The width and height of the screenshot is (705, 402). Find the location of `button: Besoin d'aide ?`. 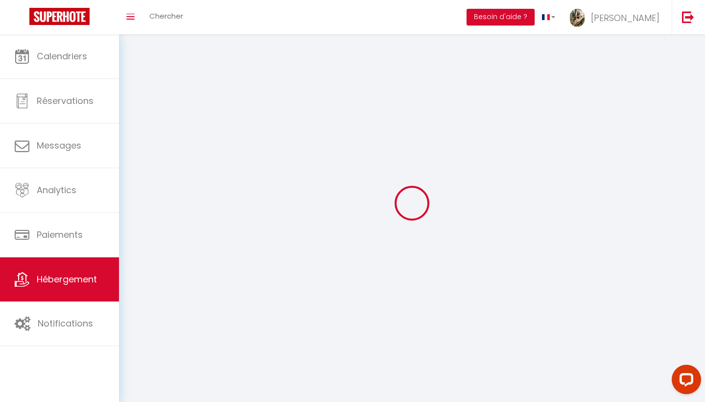

button: Besoin d'aide ? is located at coordinates (501, 17).